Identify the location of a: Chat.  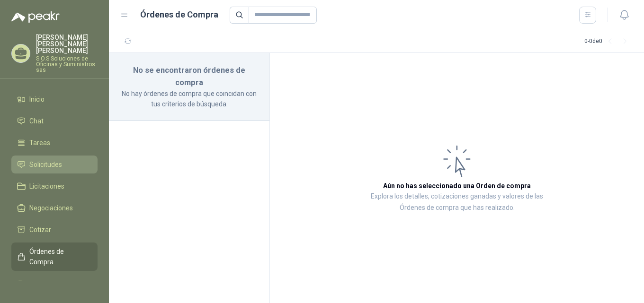
(54, 121).